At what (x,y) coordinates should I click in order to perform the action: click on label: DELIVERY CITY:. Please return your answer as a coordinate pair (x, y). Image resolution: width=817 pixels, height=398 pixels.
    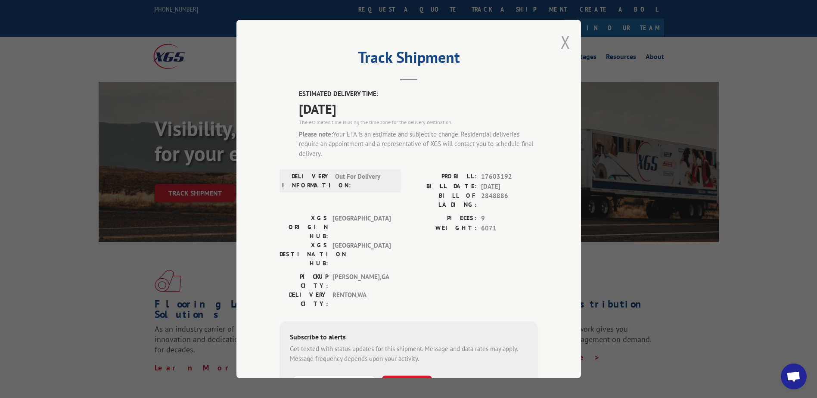
    Looking at the image, I should click on (304, 299).